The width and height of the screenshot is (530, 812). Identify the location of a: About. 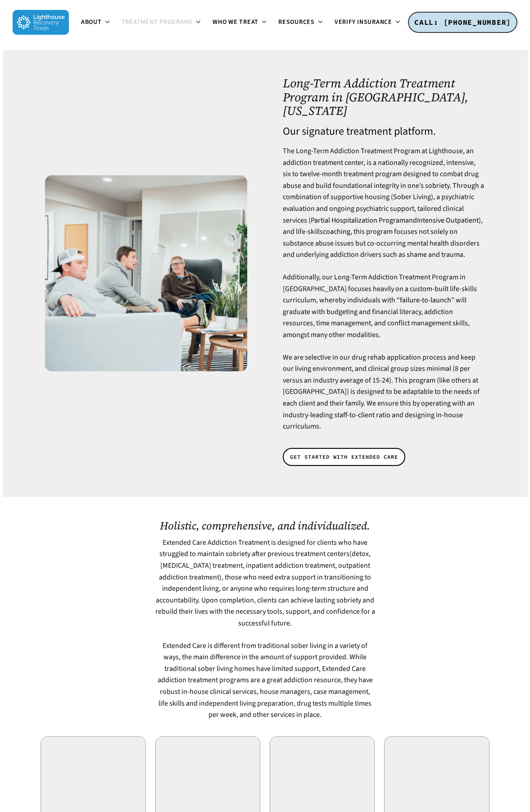
(96, 23).